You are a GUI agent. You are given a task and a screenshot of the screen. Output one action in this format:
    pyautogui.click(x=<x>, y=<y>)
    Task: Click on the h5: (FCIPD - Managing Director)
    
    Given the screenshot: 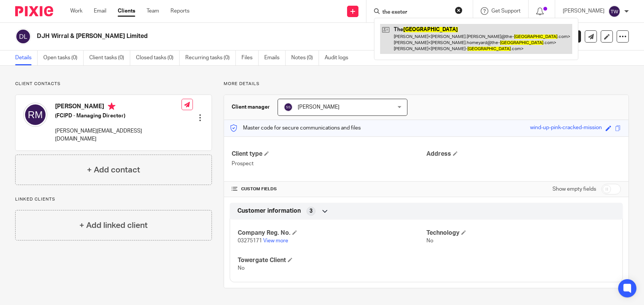 What is the action you would take?
    pyautogui.click(x=118, y=115)
    